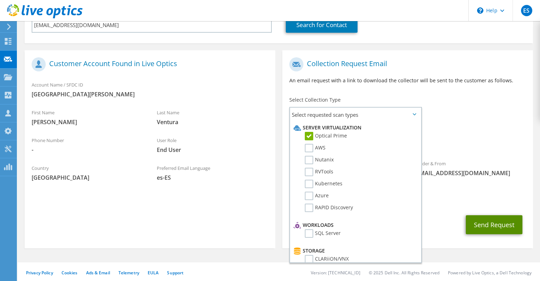  Describe the element at coordinates (87, 173) in the screenshot. I see `div: Country` at that location.